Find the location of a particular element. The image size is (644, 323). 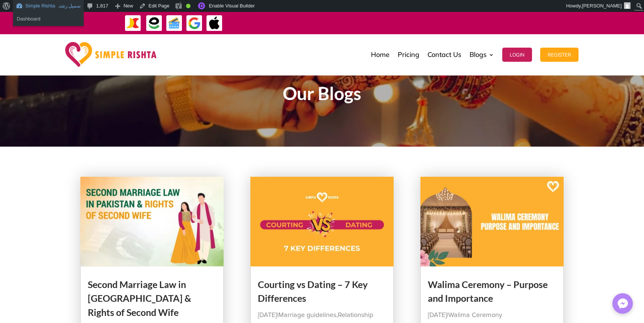

img: Messenger is located at coordinates (623, 304).